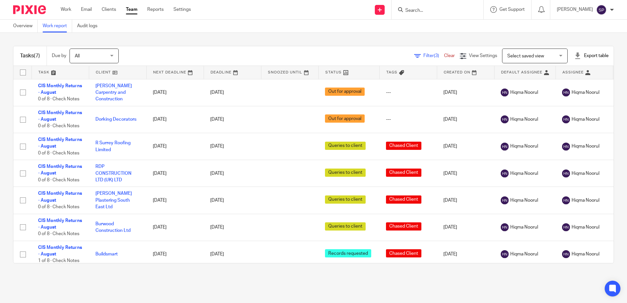 This screenshot has height=303, width=627. What do you see at coordinates (113, 146) in the screenshot?
I see `a: R Surrey Roofing Limited` at bounding box center [113, 146].